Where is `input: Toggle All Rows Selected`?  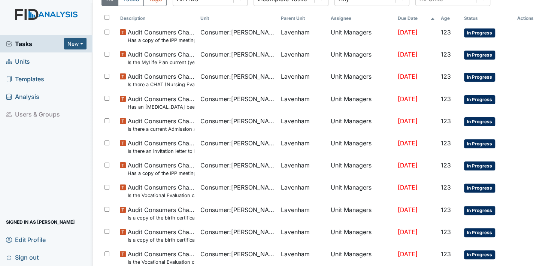
input: Toggle All Rows Selected is located at coordinates (107, 17).